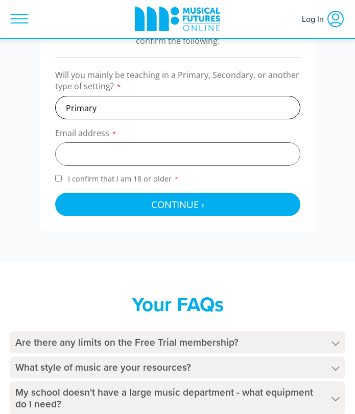 The height and width of the screenshot is (414, 355). I want to click on button: Continue ›, so click(178, 205).